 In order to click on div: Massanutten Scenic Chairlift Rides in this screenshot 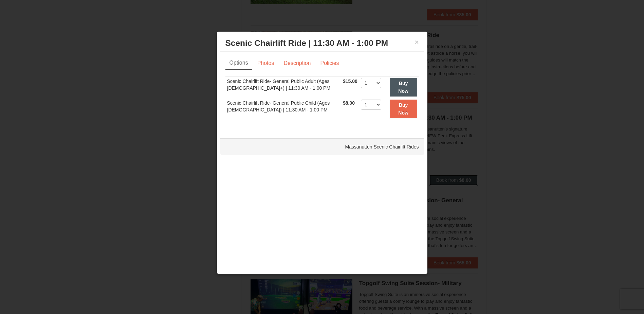, I will do `click(322, 147)`.